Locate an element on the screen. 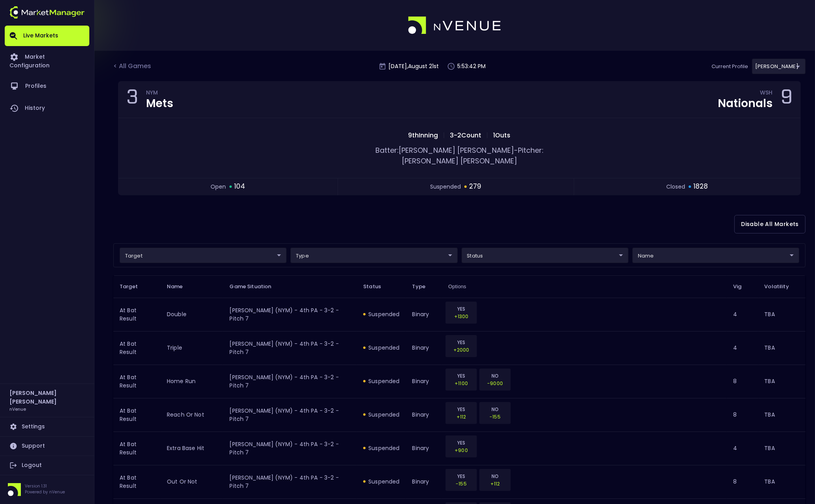 This screenshot has width=815, height=504. div: Version 1.31Powered by nVenue is located at coordinates (47, 489).